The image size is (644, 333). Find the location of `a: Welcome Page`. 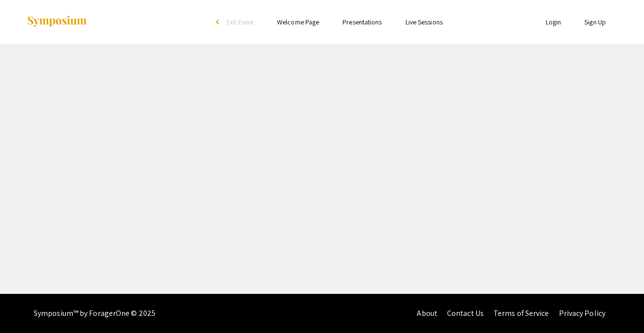

a: Welcome Page is located at coordinates (298, 22).